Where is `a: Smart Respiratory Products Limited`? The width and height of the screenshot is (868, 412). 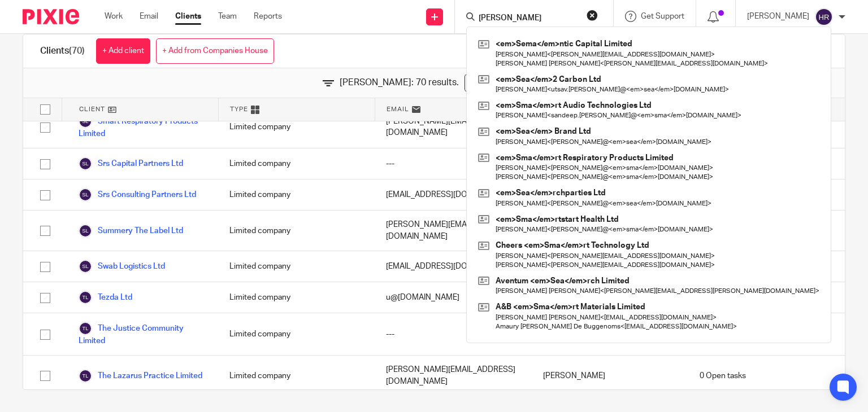
a: Smart Respiratory Products Limited is located at coordinates (143, 127).